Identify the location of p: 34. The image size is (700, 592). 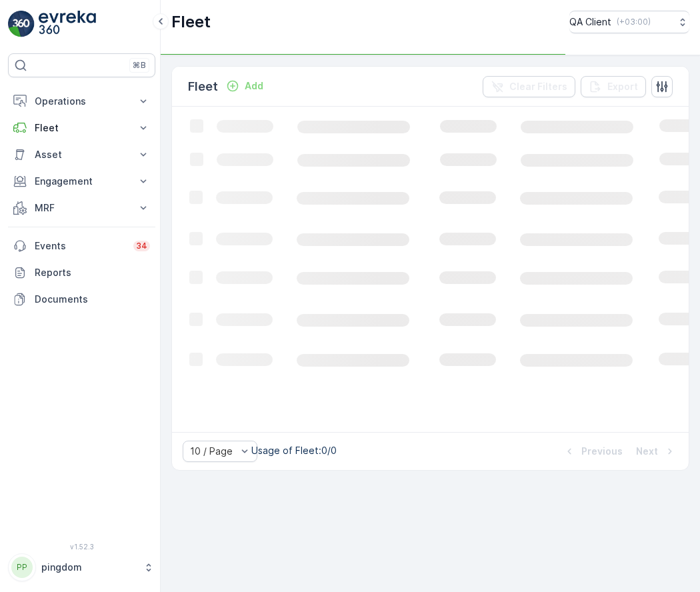
(141, 246).